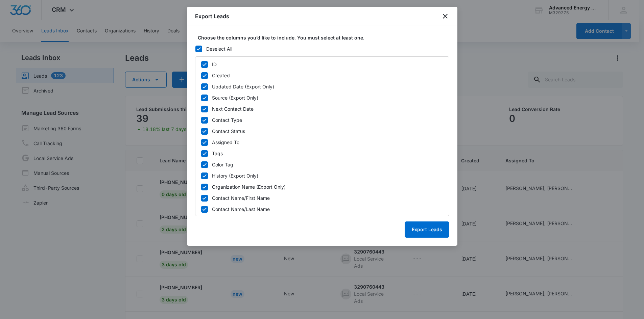 The height and width of the screenshot is (319, 644). I want to click on div: Source (Export Only), so click(235, 97).